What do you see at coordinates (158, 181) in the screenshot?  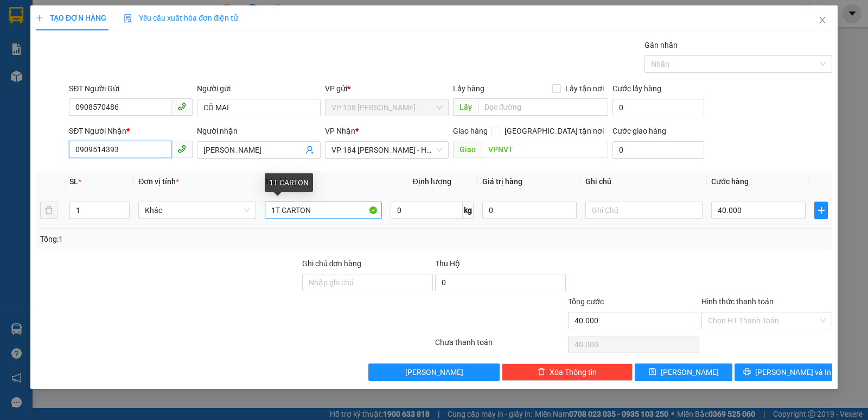 I see `span: Đơn vị tính` at bounding box center [158, 181].